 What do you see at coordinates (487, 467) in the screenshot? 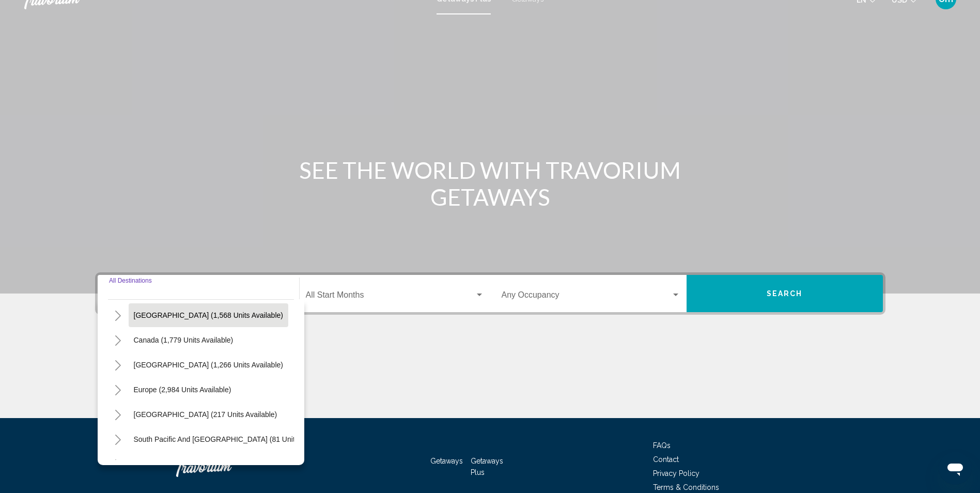
I see `span: Getaways Plus` at bounding box center [487, 467].